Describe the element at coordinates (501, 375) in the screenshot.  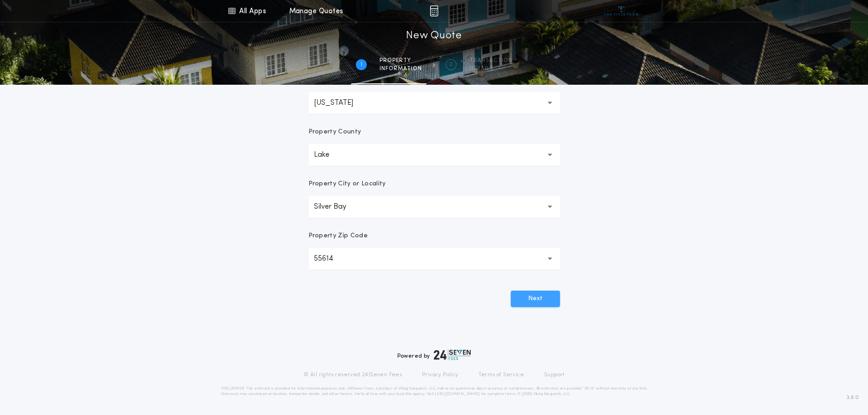
I see `a: Terms of Service` at that location.